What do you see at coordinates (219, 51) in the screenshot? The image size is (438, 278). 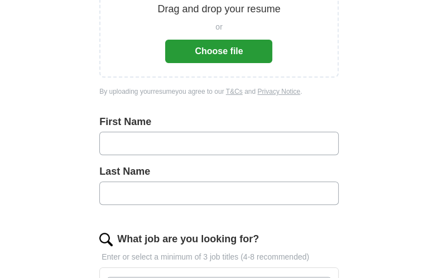 I see `button: Choose file` at bounding box center [219, 51].